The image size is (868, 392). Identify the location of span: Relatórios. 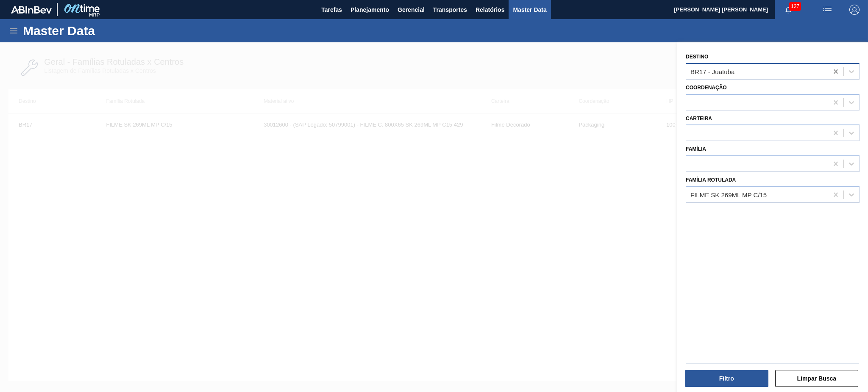
(489, 9).